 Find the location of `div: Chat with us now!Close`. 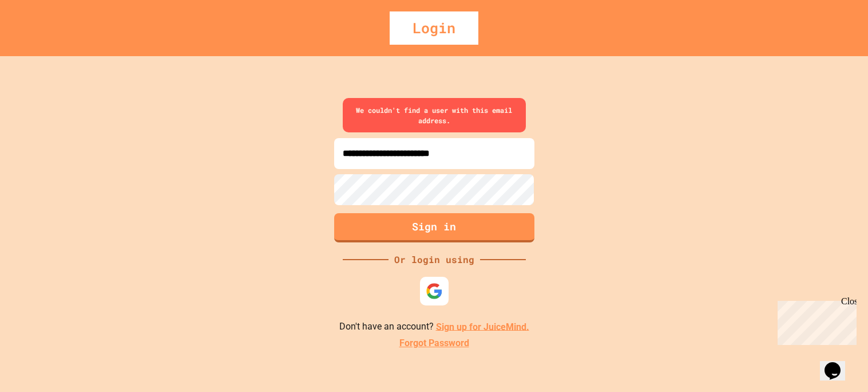

div: Chat with us now!Close is located at coordinates (42, 39).